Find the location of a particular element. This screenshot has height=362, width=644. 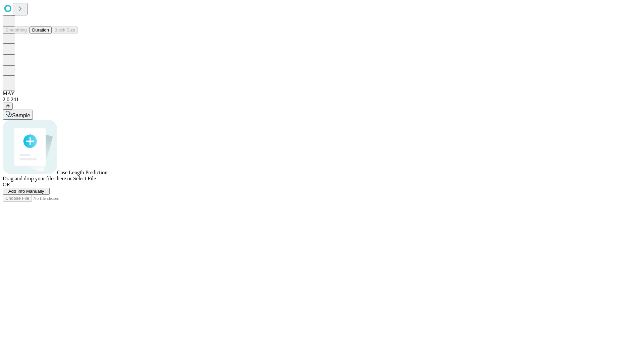

button: Duration is located at coordinates (41, 30).